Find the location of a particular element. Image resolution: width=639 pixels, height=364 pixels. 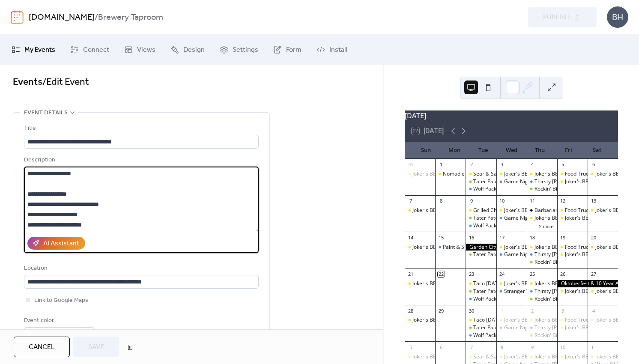

div: 2 is located at coordinates (471, 164).